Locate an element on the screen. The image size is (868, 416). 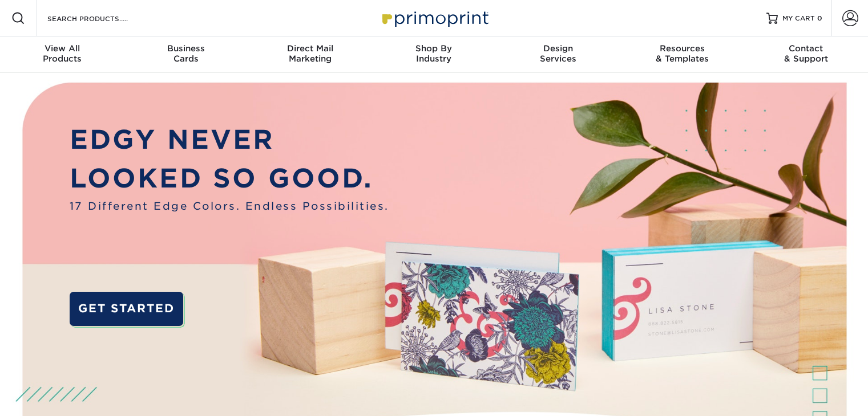
div: & Templates is located at coordinates (682, 54).